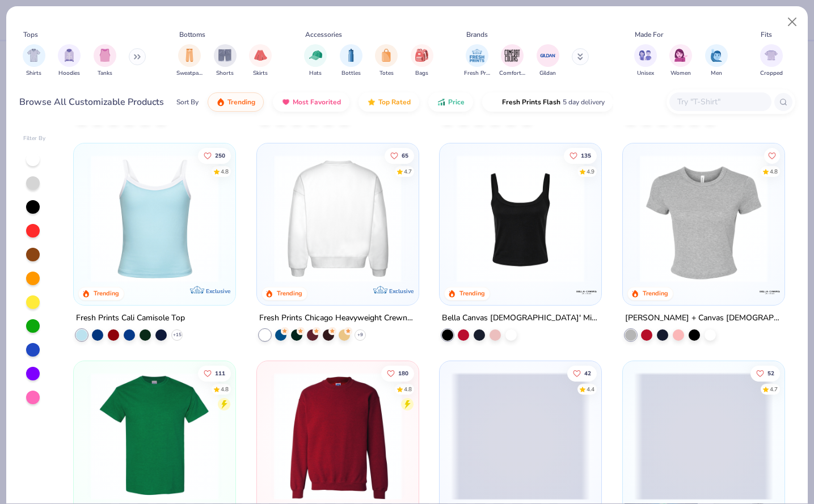 The width and height of the screenshot is (814, 504). Describe the element at coordinates (225, 55) in the screenshot. I see `img: Shorts Image` at that location.